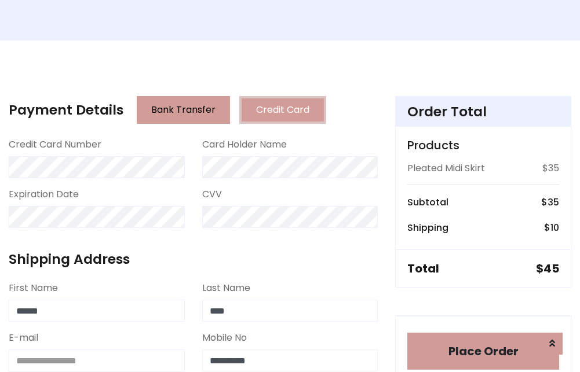  I want to click on label: E-mail, so click(23, 338).